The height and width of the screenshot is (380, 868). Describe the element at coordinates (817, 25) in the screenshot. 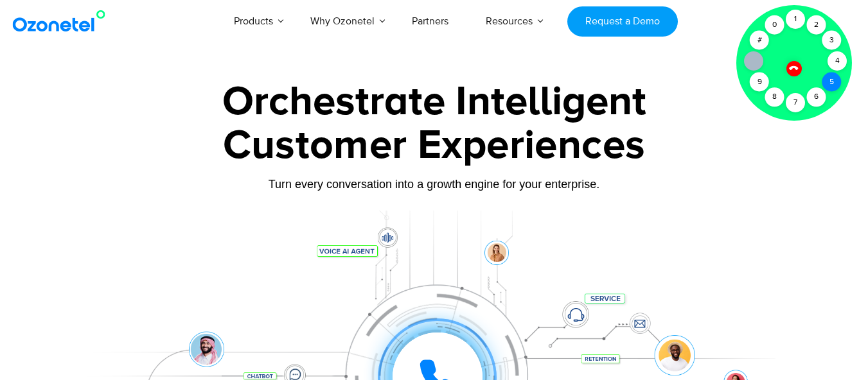

I see `div: 2` at that location.